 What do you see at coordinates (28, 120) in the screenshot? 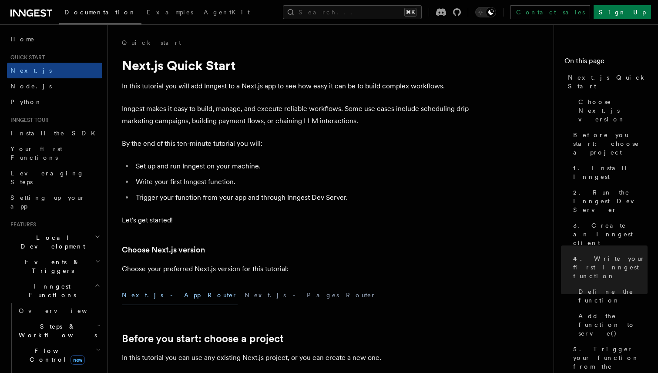
I see `span: Inngest tour` at bounding box center [28, 120].